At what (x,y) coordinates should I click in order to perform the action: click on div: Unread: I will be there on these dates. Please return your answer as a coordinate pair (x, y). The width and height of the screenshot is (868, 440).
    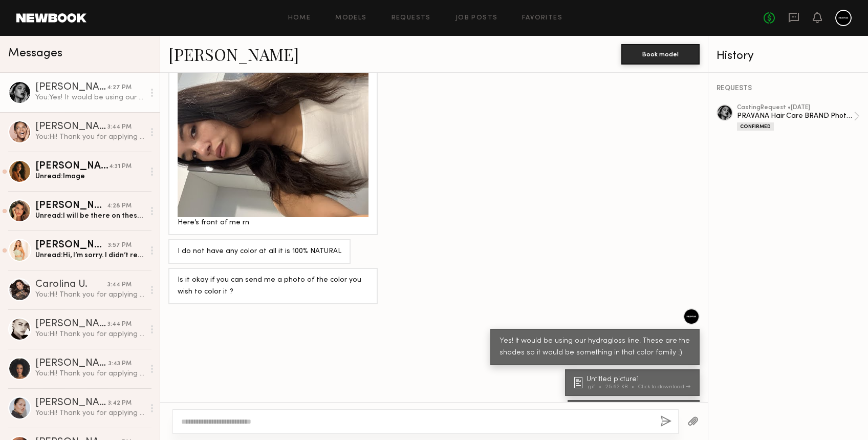
    Looking at the image, I should click on (89, 215).